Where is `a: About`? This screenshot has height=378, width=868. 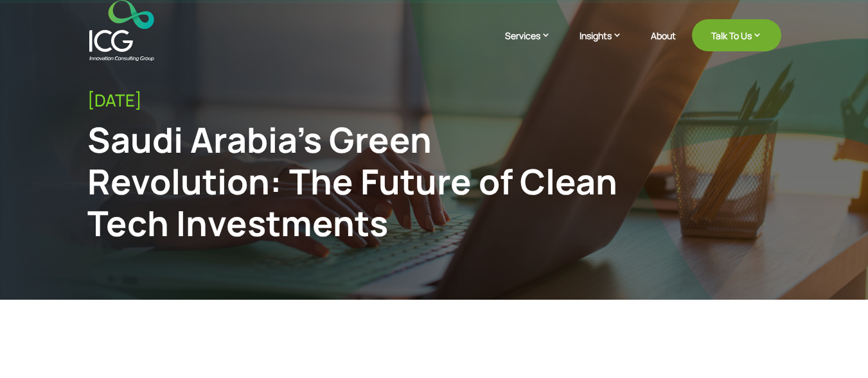 a: About is located at coordinates (663, 46).